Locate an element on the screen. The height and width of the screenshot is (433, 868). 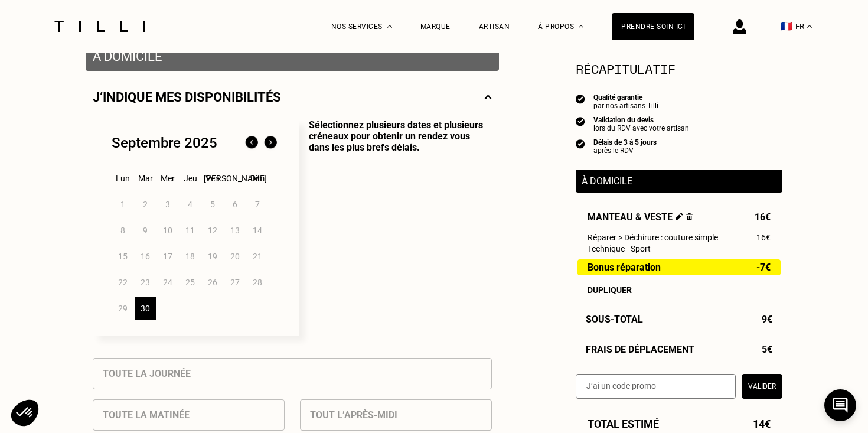
div: 30 is located at coordinates (145, 308).